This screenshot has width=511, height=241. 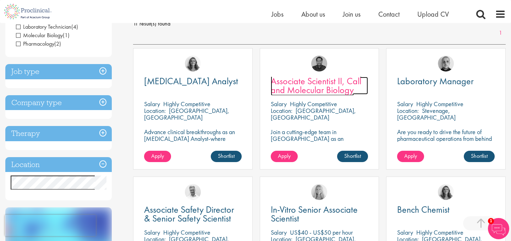 What do you see at coordinates (433, 14) in the screenshot?
I see `a: Upload CV` at bounding box center [433, 14].